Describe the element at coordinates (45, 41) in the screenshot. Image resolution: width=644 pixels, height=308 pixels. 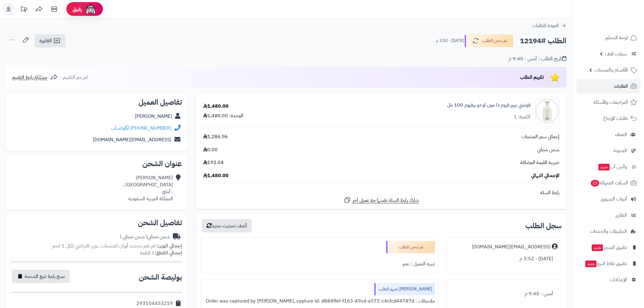
I see `span: الفاتورة` at that location.